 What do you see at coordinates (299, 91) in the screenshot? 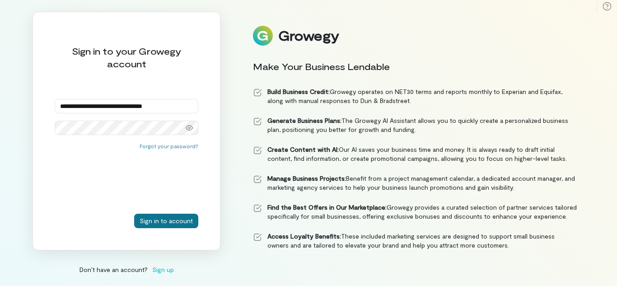
I see `strong: Build Business Credit:` at bounding box center [299, 91].